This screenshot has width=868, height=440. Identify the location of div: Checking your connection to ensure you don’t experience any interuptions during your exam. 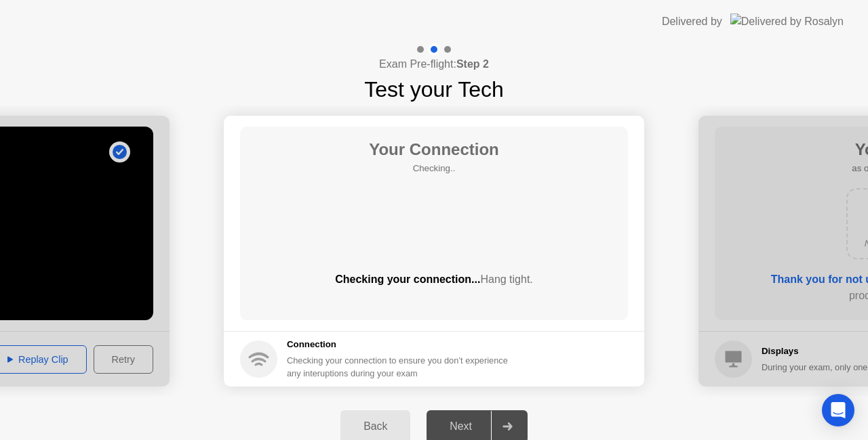
(401, 367).